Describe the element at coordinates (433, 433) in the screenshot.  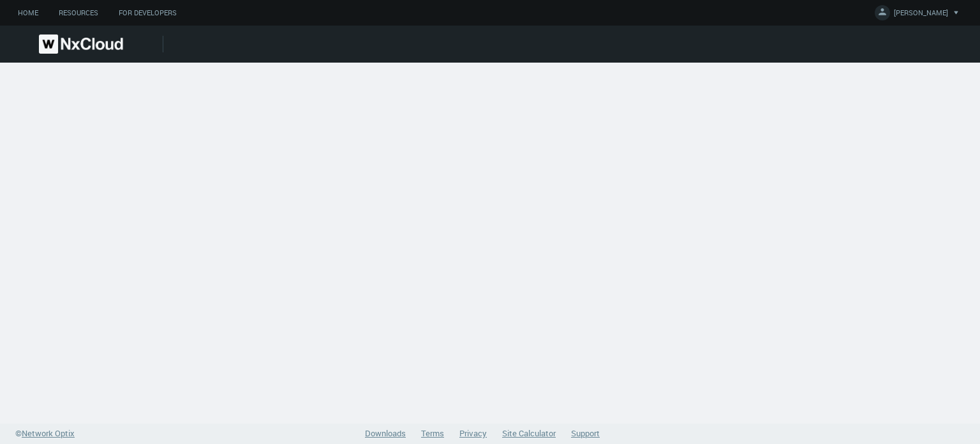
I see `a: Terms` at that location.